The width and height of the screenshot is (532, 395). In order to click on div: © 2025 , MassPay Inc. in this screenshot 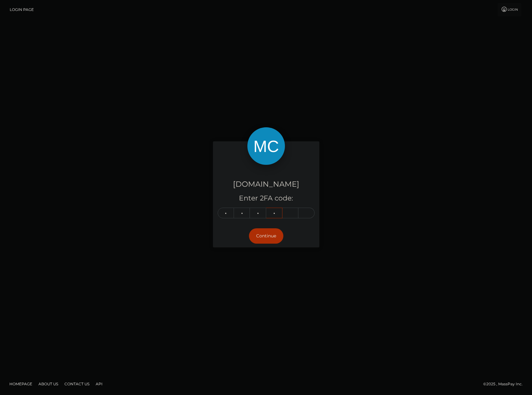, I will do `click(505, 384)`.